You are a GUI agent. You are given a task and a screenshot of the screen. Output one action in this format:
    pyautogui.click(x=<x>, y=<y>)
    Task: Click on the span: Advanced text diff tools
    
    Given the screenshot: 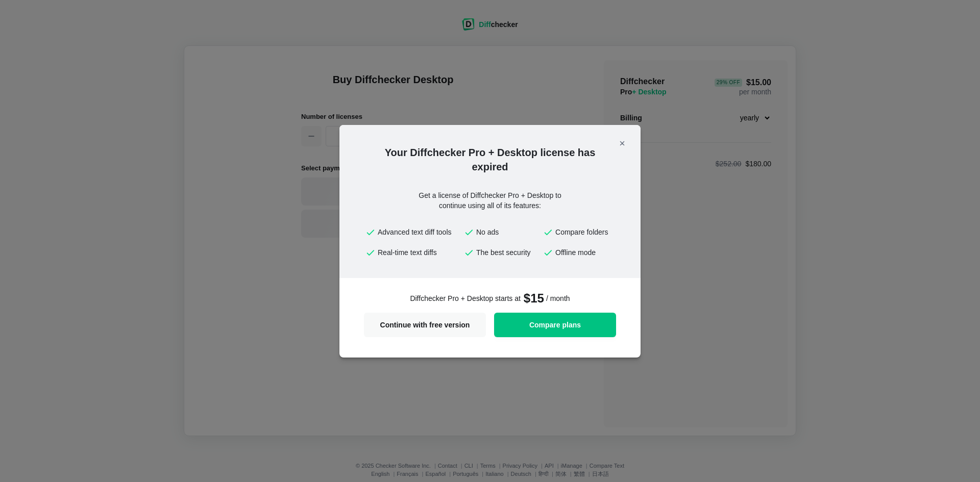 What is the action you would take?
    pyautogui.click(x=417, y=232)
    